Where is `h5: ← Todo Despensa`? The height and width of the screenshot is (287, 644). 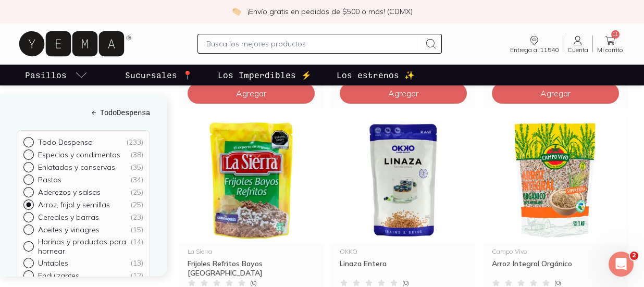 h5: ← Todo Despensa is located at coordinates (84, 113).